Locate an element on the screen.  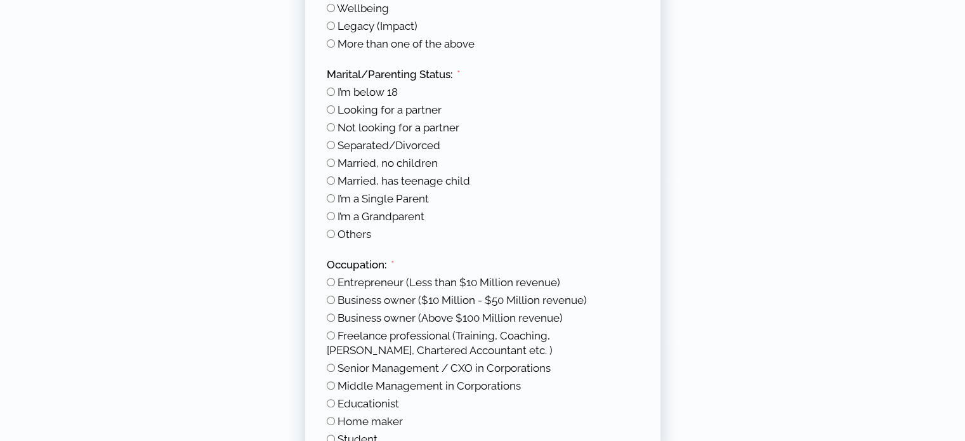
span: Others is located at coordinates (354, 234).